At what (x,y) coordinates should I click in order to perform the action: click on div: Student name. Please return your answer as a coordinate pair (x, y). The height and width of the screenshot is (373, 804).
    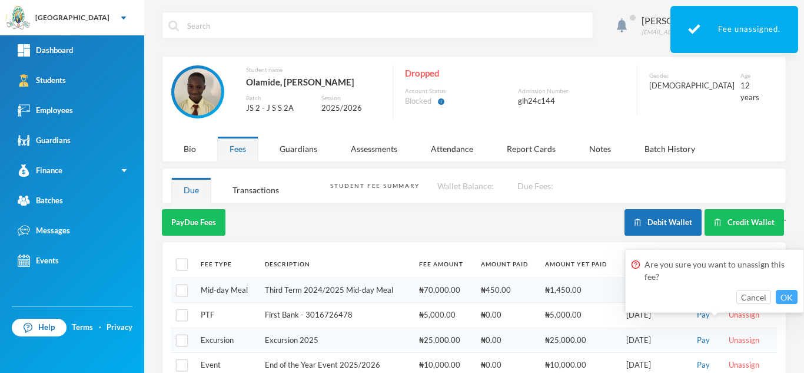
    Looking at the image, I should click on (313, 69).